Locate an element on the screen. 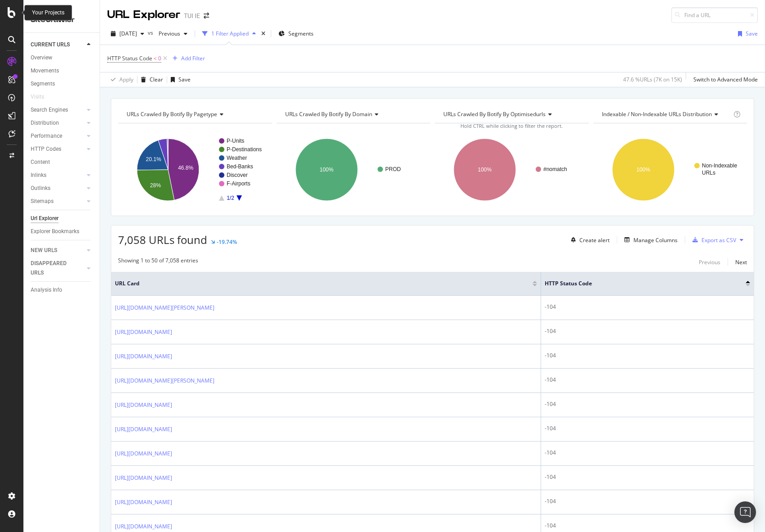 The height and width of the screenshot is (532, 765). span: URL Card is located at coordinates (323, 283).